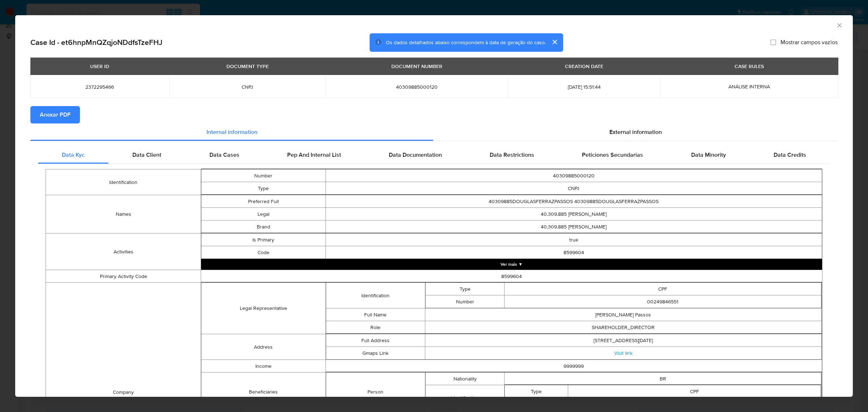 The height and width of the screenshot is (412, 868). I want to click on span: Peticiones Secundarias, so click(612, 154).